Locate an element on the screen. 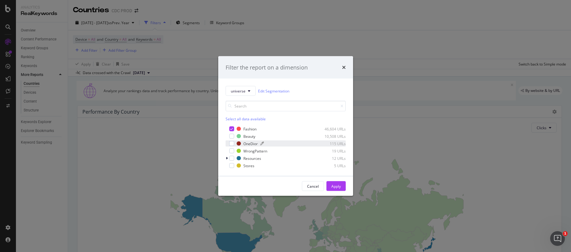 This screenshot has height=252, width=571. div: times is located at coordinates (344, 67).